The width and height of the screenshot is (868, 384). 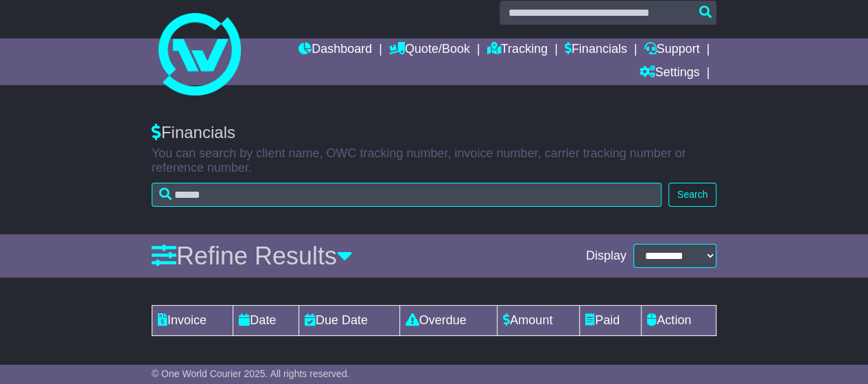 I want to click on a: Settings, so click(x=669, y=73).